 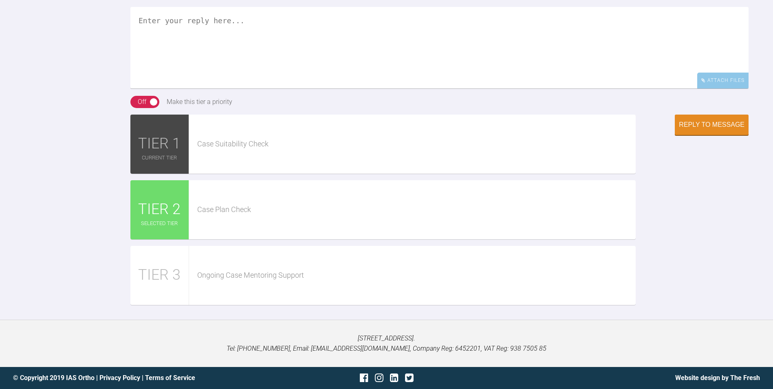 I want to click on div: © Copyright 2019 IAS Ortho | |, so click(x=137, y=378).